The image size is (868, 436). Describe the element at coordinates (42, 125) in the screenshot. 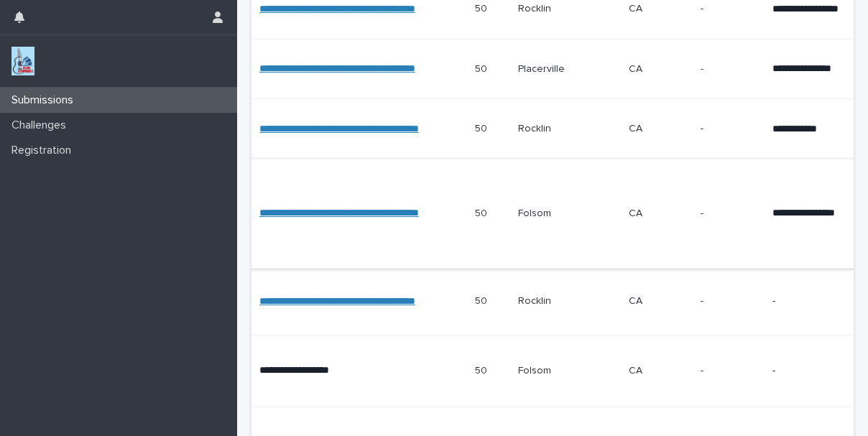

I see `p: Challenges` at that location.